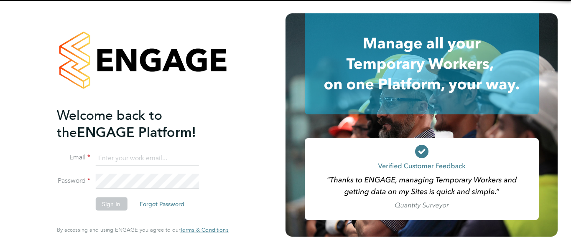 The height and width of the screenshot is (250, 571). What do you see at coordinates (109, 124) in the screenshot?
I see `span: Welcome back to the` at bounding box center [109, 124].